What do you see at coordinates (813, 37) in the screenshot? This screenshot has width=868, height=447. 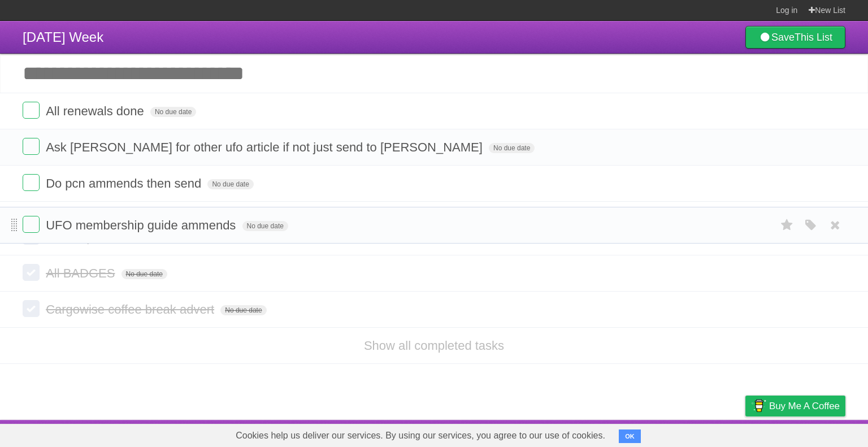 I see `b: This List` at bounding box center [813, 37].